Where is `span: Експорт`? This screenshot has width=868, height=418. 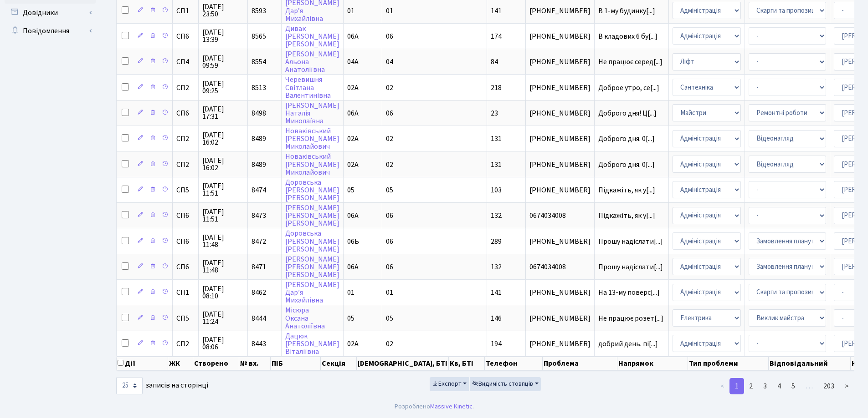
span: Експорт is located at coordinates (446, 384).